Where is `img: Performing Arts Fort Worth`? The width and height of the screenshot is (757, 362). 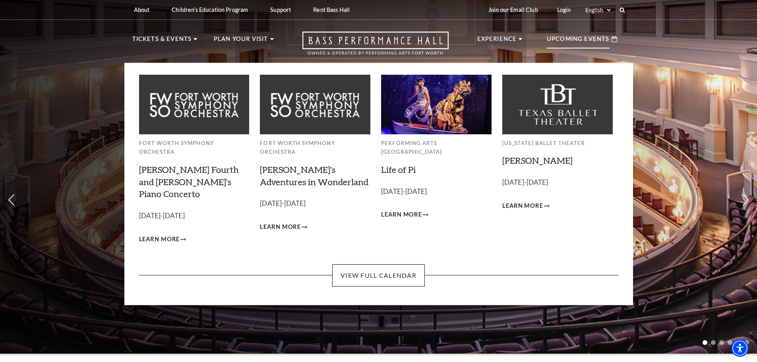 img: Performing Arts Fort Worth is located at coordinates (436, 104).